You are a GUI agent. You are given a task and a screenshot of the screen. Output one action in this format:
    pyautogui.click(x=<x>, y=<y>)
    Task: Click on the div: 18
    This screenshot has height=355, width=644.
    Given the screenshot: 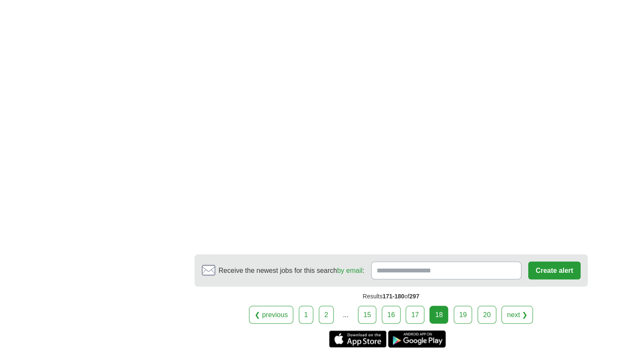 What is the action you would take?
    pyautogui.click(x=439, y=315)
    